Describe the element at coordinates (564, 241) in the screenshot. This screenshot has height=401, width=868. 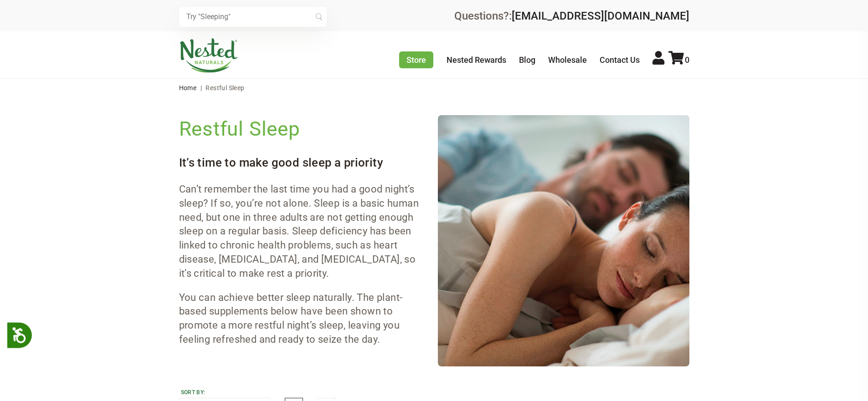
I see `img: Collections-Restful-Sleep_1100x.jpg` at that location.